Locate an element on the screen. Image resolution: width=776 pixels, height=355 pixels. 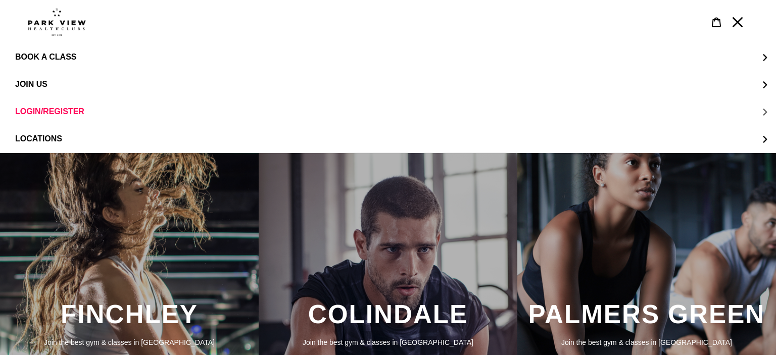
h3: FINCHLEY is located at coordinates (129, 314).